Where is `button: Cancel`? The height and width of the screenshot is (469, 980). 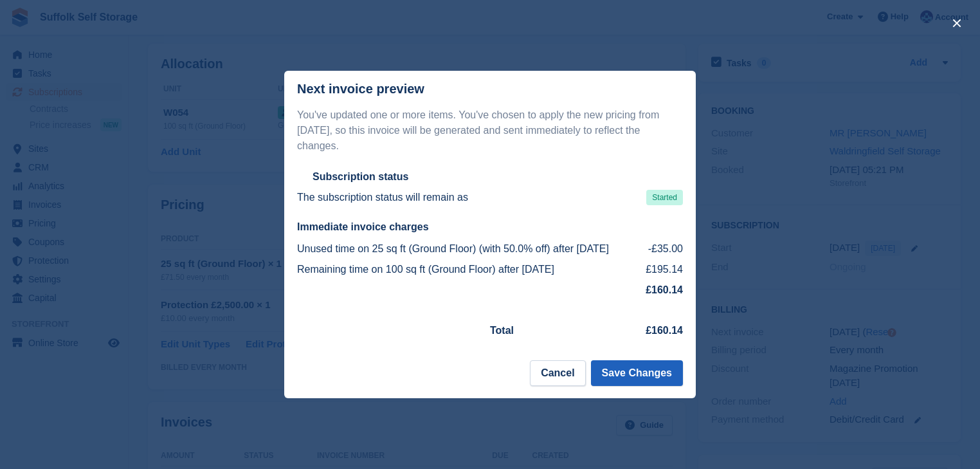
button: Cancel is located at coordinates (557, 373).